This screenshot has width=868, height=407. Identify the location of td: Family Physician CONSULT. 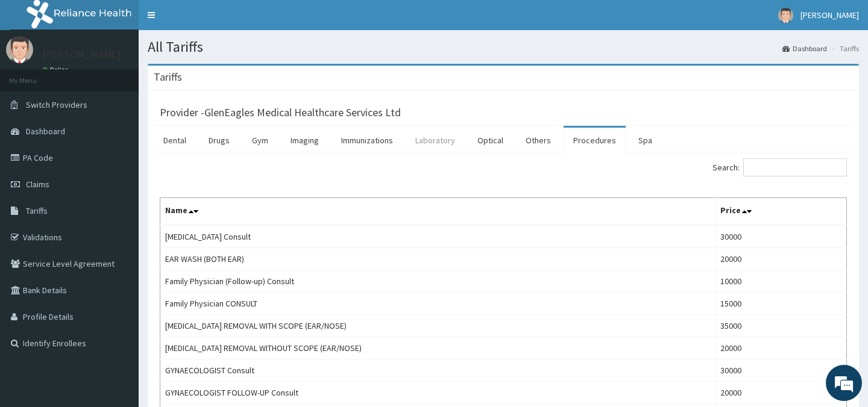
(438, 304).